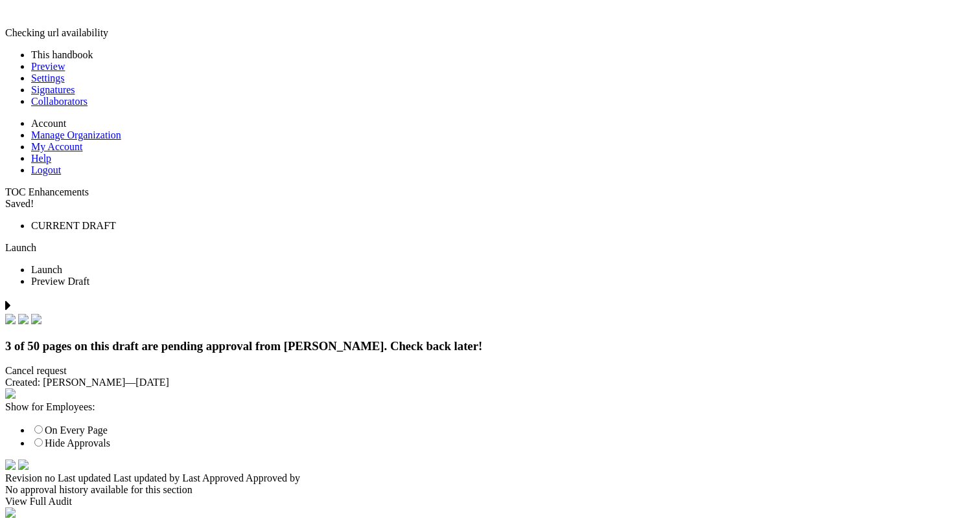 The width and height of the screenshot is (980, 521). I want to click on label: On Every Page, so click(69, 430).